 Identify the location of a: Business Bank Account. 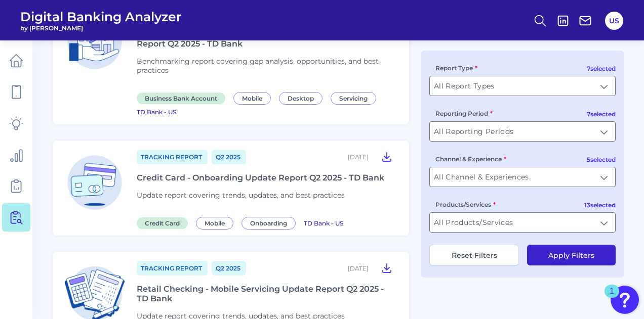
(183, 98).